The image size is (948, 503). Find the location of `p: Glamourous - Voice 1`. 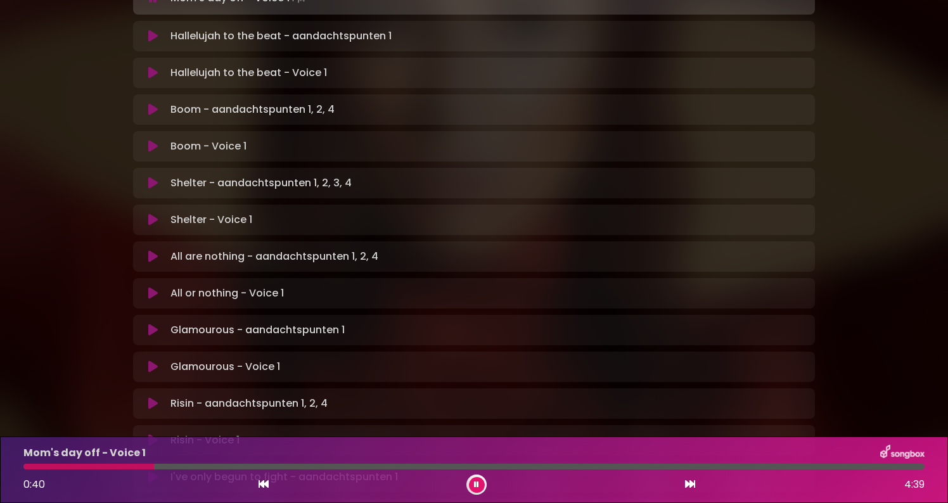

p: Glamourous - Voice 1 is located at coordinates (225, 367).